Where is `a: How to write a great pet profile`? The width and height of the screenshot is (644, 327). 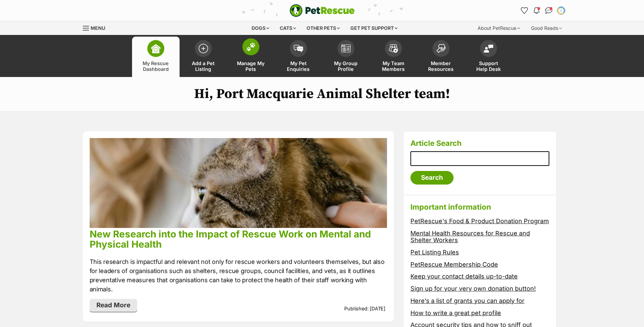 a: How to write a great pet profile is located at coordinates (455, 313).